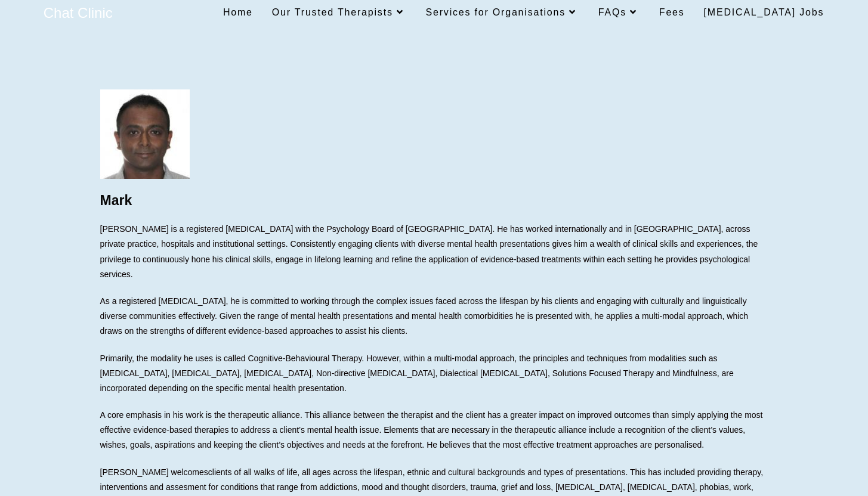 The width and height of the screenshot is (868, 496). What do you see at coordinates (417, 373) in the screenshot?
I see `span: Primarily, the modality he uses is called Cognitive-Behavioural Therapy. However, within a multi-...` at bounding box center [417, 373].